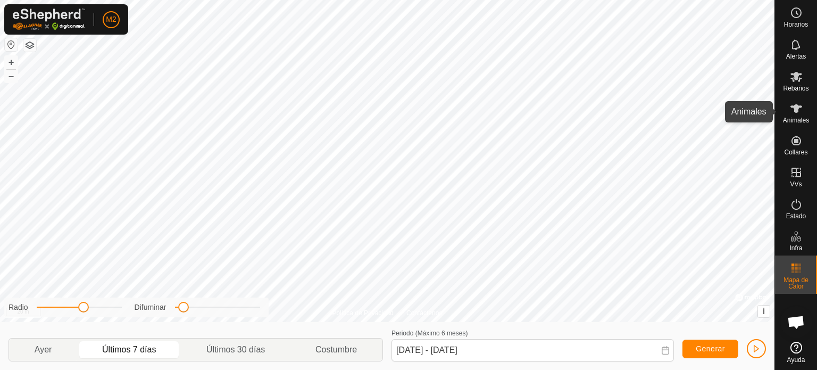 The image size is (817, 370). Describe the element at coordinates (710, 349) in the screenshot. I see `button: Generar` at that location.